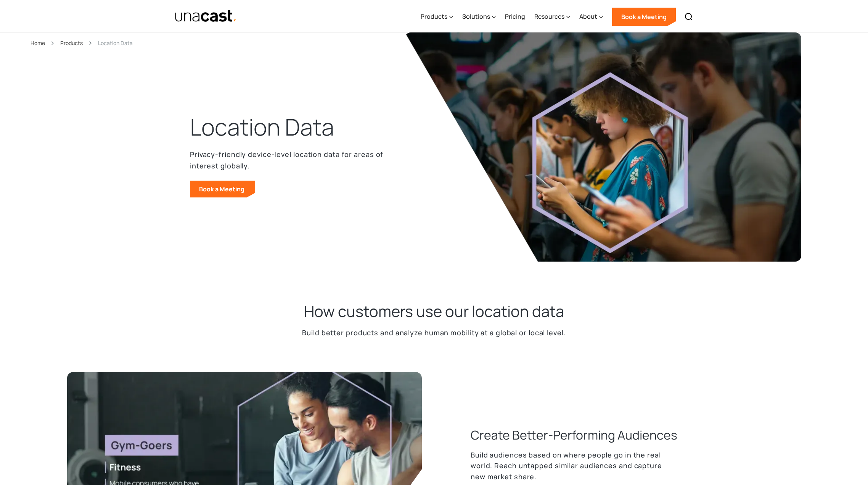 The width and height of the screenshot is (868, 485). I want to click on h1: Location Data, so click(262, 127).